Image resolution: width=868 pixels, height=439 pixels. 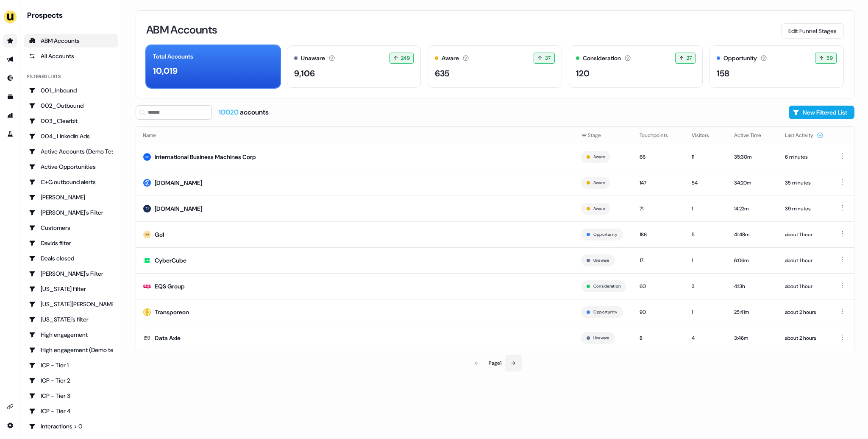 I want to click on div: 14:22m, so click(x=753, y=208).